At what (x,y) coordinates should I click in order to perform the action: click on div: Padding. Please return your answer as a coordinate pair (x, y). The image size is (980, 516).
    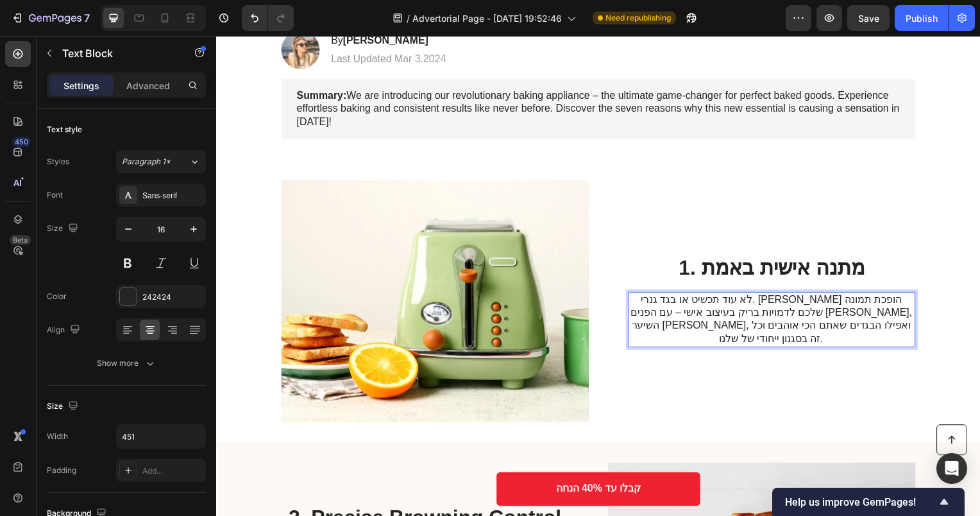
    Looking at the image, I should click on (61, 470).